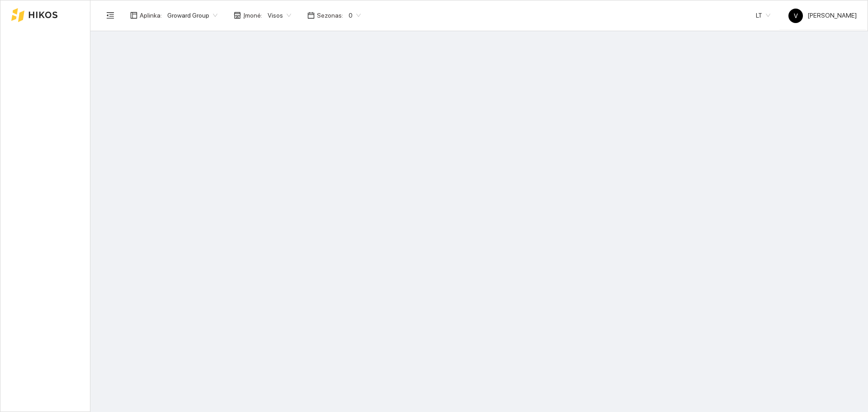 This screenshot has width=868, height=412. I want to click on span: Sezonas :, so click(330, 15).